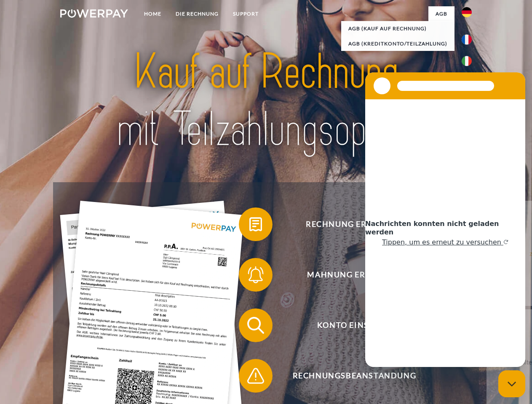  What do you see at coordinates (245, 14) in the screenshot?
I see `a: SUPPORT` at bounding box center [245, 14].